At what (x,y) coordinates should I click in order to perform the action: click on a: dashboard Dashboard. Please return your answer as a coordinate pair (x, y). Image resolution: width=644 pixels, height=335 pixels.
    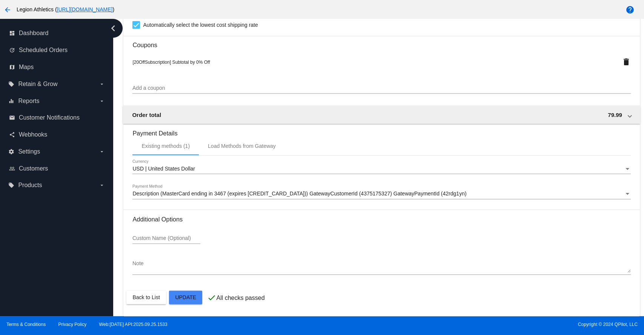
    Looking at the image, I should click on (57, 33).